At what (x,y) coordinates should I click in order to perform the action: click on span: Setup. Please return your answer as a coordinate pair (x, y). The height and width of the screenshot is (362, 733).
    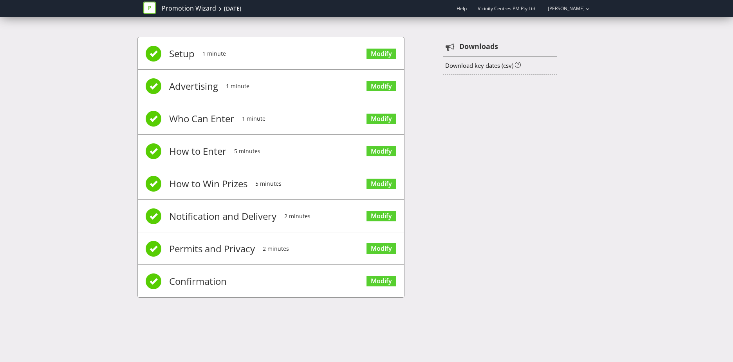
    Looking at the image, I should click on (182, 54).